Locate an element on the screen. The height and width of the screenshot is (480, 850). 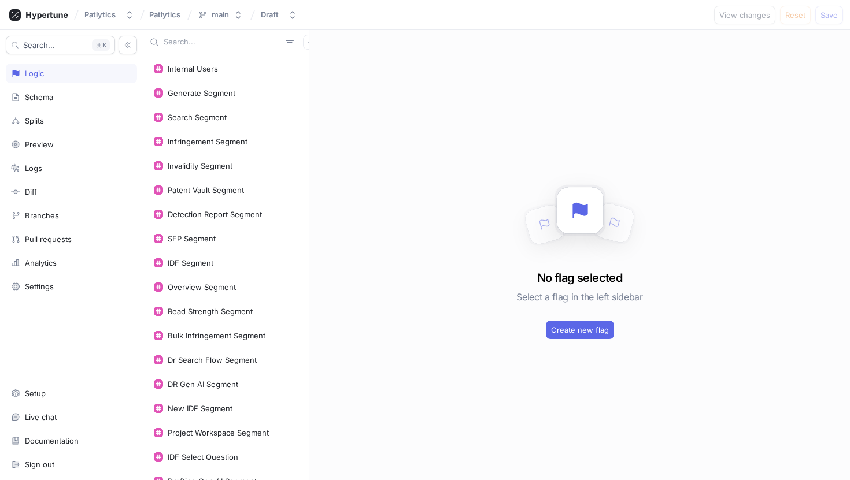
div: Branches is located at coordinates (42, 216).